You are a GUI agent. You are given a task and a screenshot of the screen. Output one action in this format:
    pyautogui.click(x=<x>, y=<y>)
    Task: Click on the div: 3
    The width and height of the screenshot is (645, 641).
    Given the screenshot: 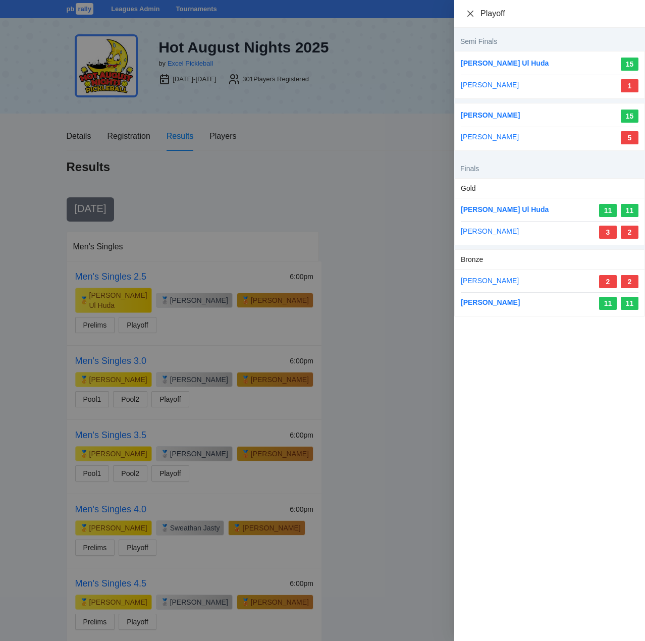 What is the action you would take?
    pyautogui.click(x=607, y=232)
    